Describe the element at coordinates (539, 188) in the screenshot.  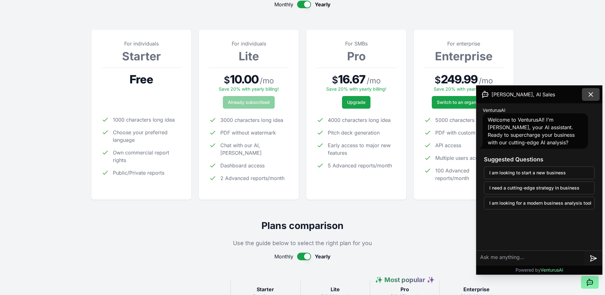
I see `button: I need a cutting-edge strategy in business` at that location.